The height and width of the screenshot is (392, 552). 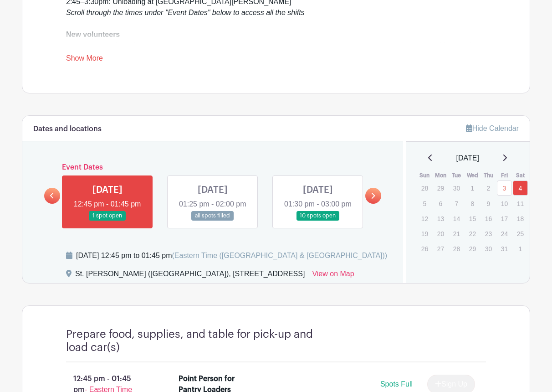 What do you see at coordinates (425, 248) in the screenshot?
I see `p: 26` at bounding box center [425, 248].